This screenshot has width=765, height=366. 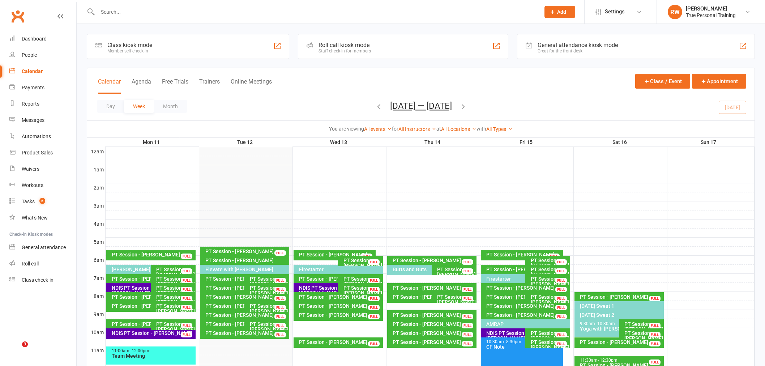 What do you see at coordinates (459, 129) in the screenshot?
I see `a: All Locations` at bounding box center [459, 129].